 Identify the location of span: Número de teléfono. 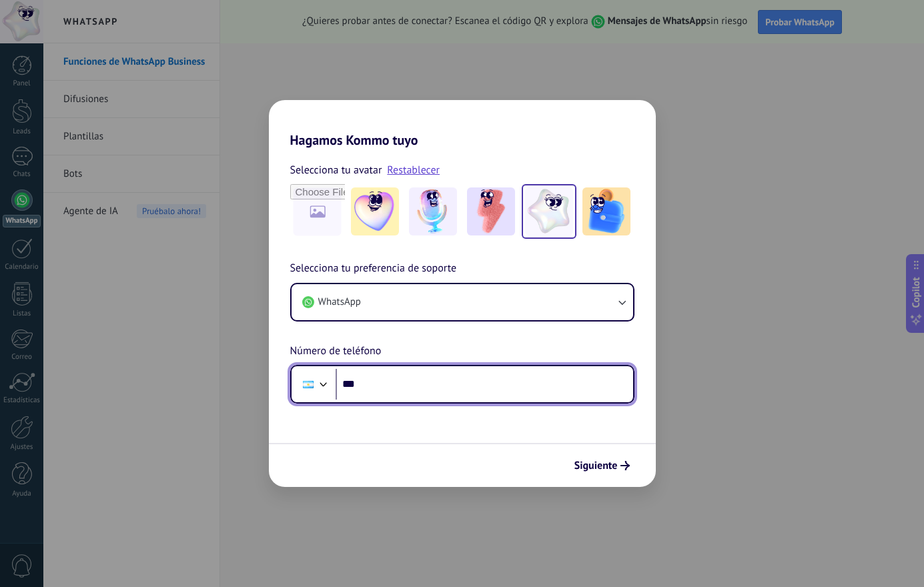
(336, 352).